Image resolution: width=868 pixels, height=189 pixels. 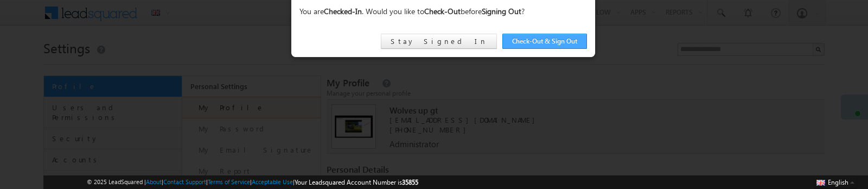 I want to click on a: Contact Support, so click(x=185, y=181).